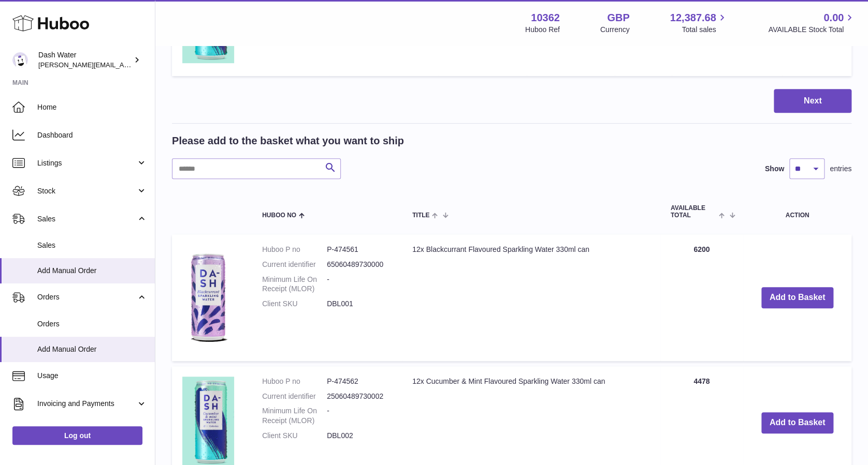 This screenshot has height=465, width=868. I want to click on label: Show, so click(774, 169).